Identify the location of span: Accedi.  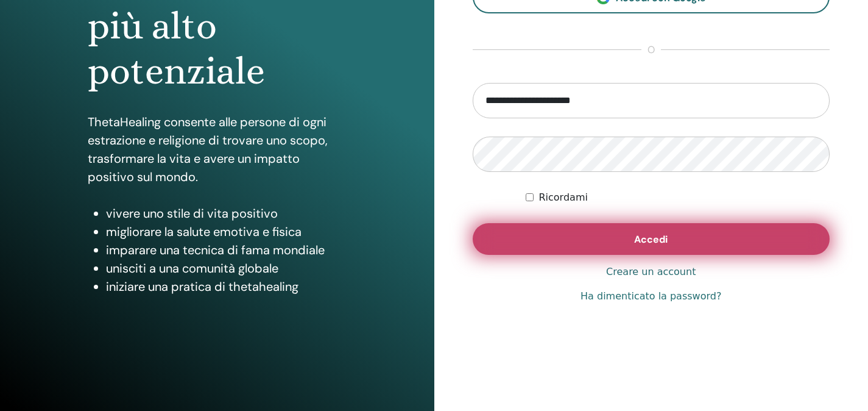
(651, 239).